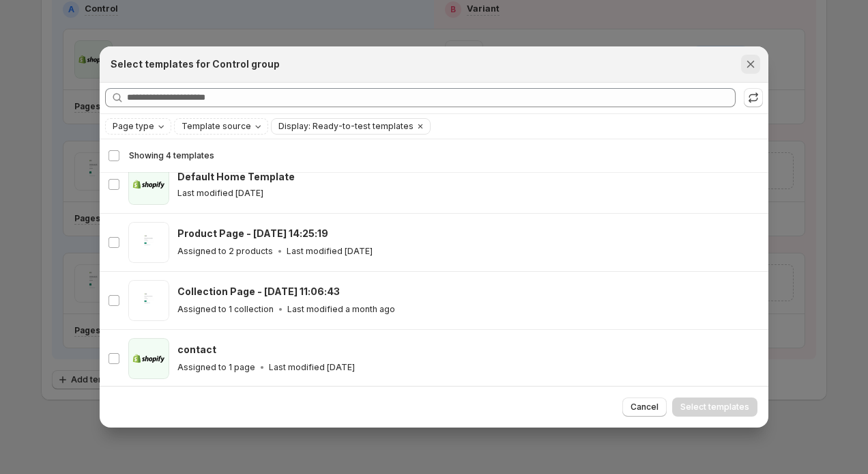 This screenshot has height=474, width=868. I want to click on h3: Default Home Template, so click(236, 177).